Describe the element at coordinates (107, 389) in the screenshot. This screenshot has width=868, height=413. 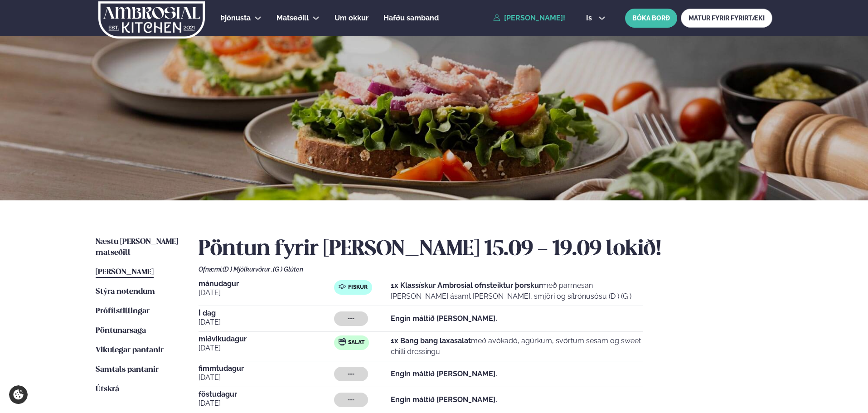
I see `a: Útskrá` at that location.